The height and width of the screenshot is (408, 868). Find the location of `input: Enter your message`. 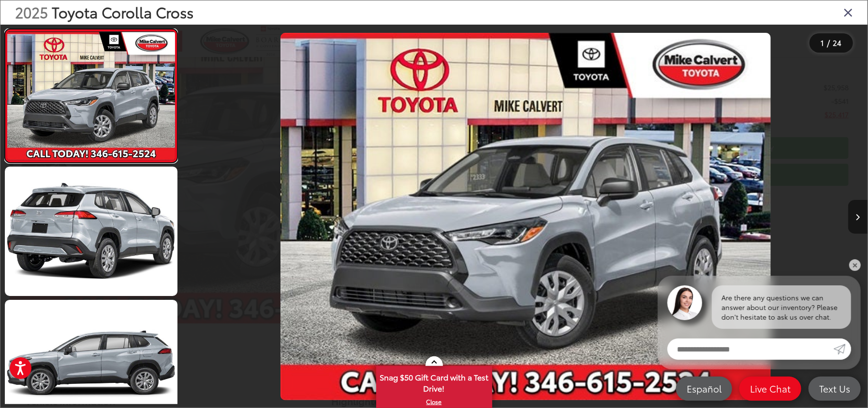

input: Enter your message is located at coordinates (750, 349).